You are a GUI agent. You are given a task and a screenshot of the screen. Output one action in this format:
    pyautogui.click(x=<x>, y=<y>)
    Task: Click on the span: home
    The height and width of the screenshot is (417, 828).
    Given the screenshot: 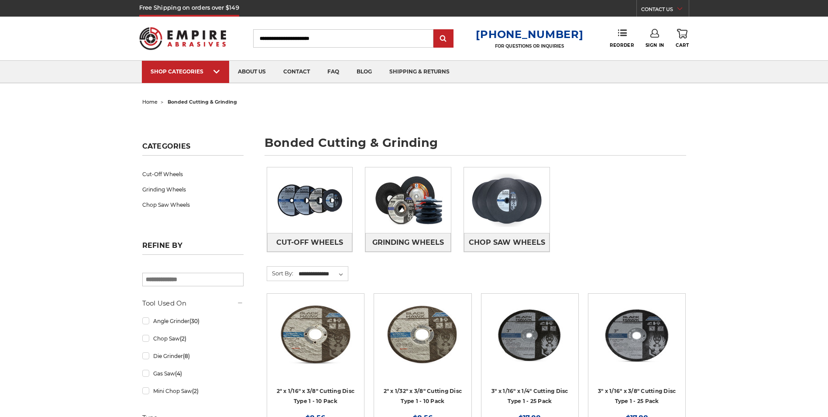 What is the action you would take?
    pyautogui.click(x=150, y=102)
    